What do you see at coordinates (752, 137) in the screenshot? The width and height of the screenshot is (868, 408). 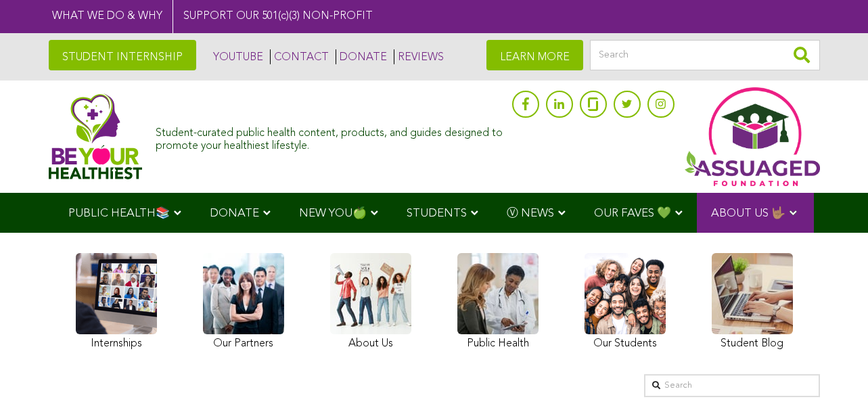 I see `img: Assuaged App` at bounding box center [752, 137].